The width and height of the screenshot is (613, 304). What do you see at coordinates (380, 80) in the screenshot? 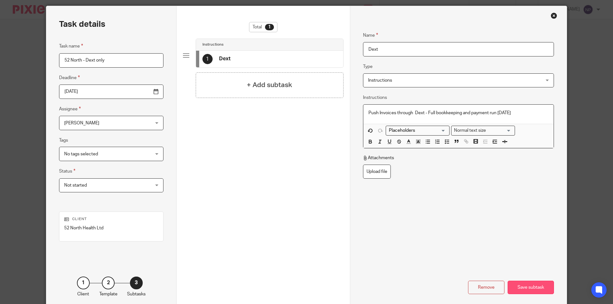
I see `span: Instructions` at bounding box center [380, 80].